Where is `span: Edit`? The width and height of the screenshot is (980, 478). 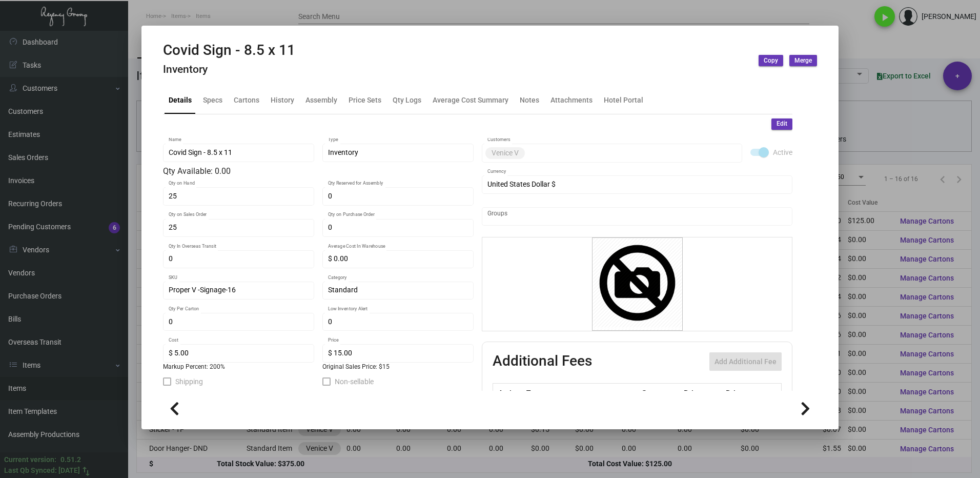
span: Edit is located at coordinates (782, 124).